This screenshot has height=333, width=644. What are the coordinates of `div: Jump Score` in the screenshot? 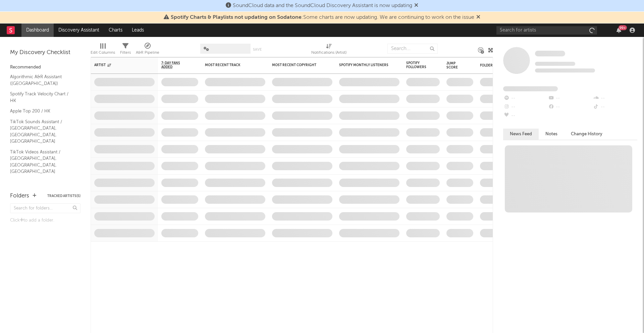 It's located at (455, 66).